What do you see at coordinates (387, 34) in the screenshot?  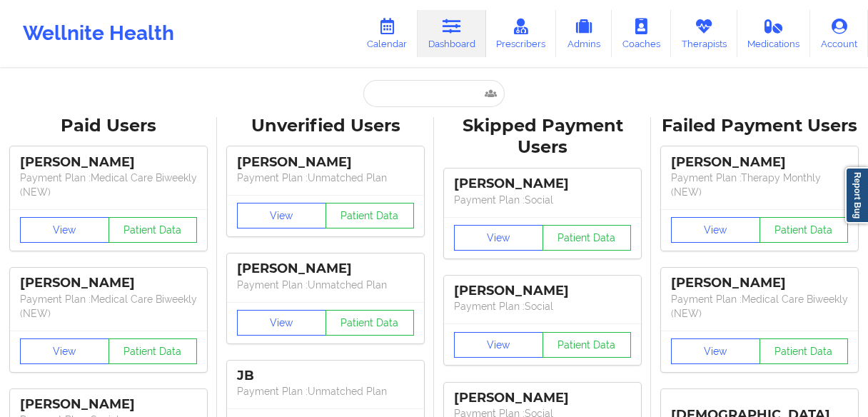 I see `a: Calendar` at bounding box center [387, 34].